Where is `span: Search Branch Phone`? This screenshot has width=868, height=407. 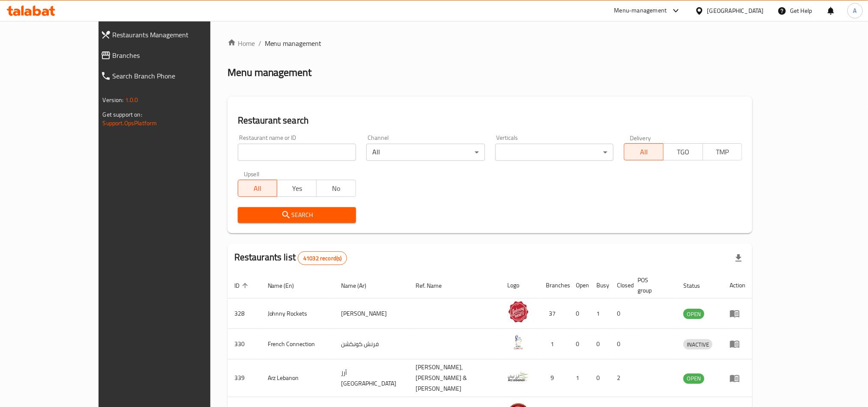
span: Search Branch Phone is located at coordinates (175, 76).